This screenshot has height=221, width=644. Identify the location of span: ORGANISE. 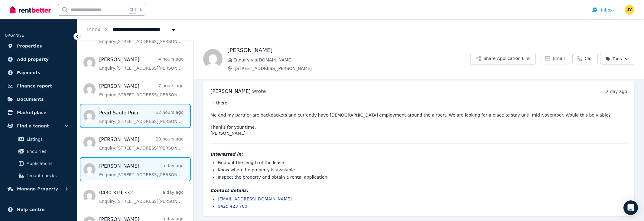
(14, 35).